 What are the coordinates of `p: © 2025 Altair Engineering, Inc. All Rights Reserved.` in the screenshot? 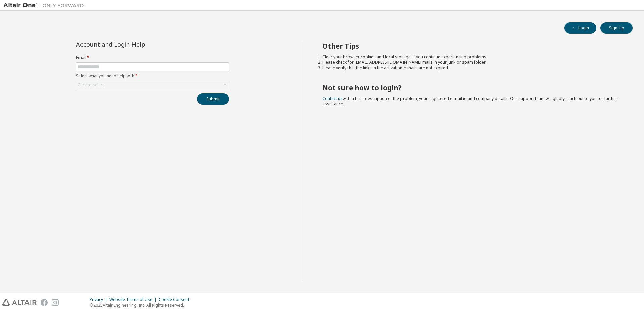 It's located at (141, 305).